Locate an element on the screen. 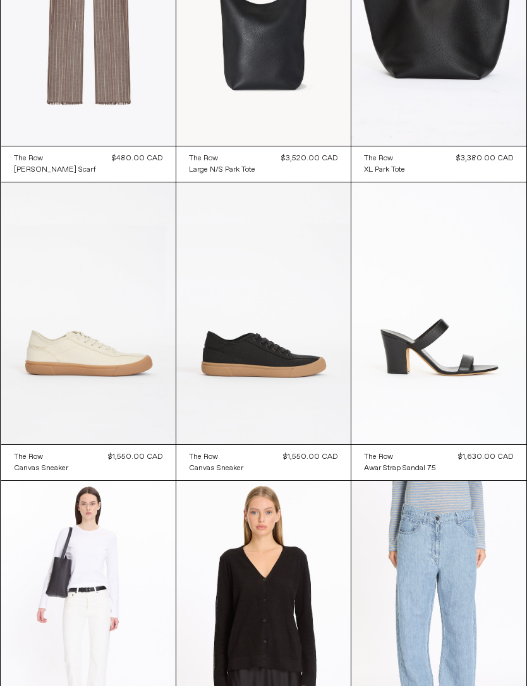 The width and height of the screenshot is (527, 686). div: Large N/S Park Tote is located at coordinates (222, 170).